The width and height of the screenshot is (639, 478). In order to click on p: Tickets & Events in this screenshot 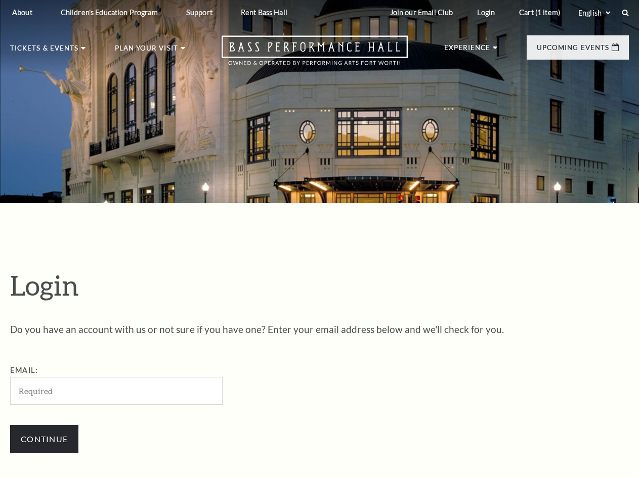, I will do `click(44, 51)`.